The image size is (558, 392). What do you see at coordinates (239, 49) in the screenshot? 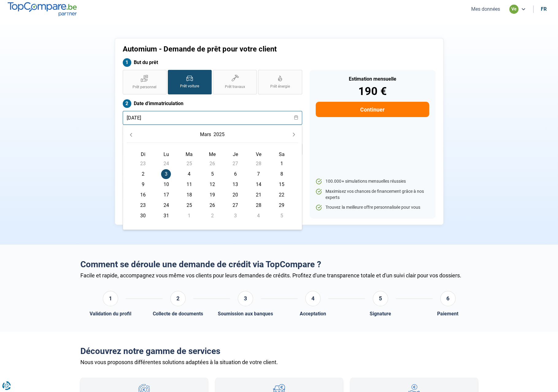
I see `h1: Automium - Demande de prêt pour votre client` at bounding box center [239, 49].